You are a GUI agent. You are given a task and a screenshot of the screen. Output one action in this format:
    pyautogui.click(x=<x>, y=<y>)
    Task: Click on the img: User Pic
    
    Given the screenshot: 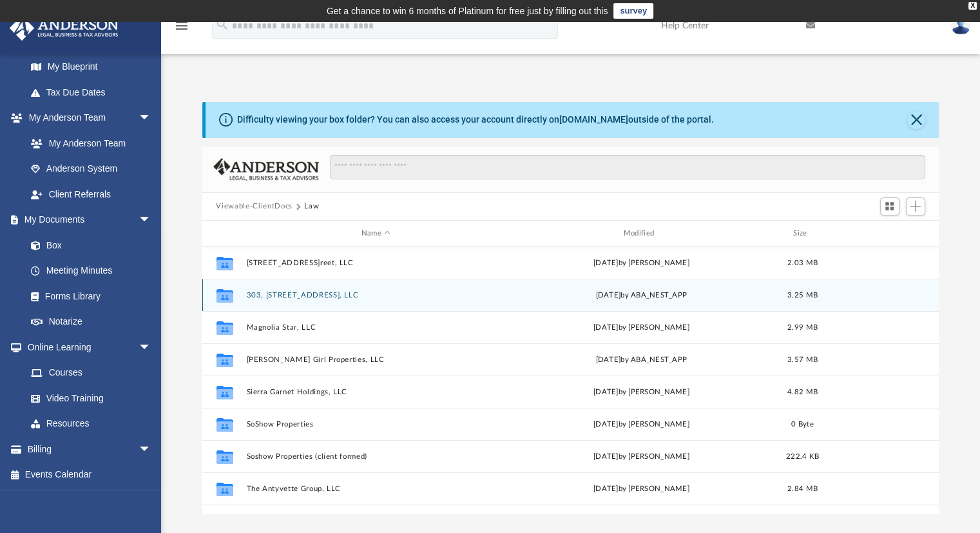 What is the action you would take?
    pyautogui.click(x=960, y=25)
    